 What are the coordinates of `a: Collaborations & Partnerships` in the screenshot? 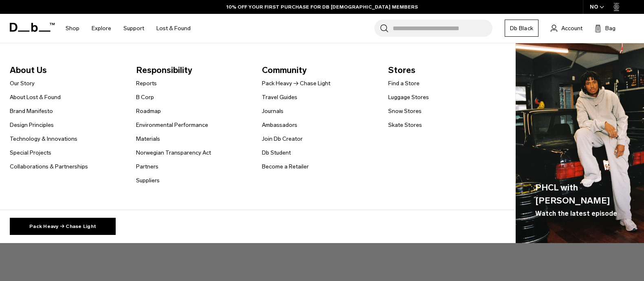 It's located at (49, 166).